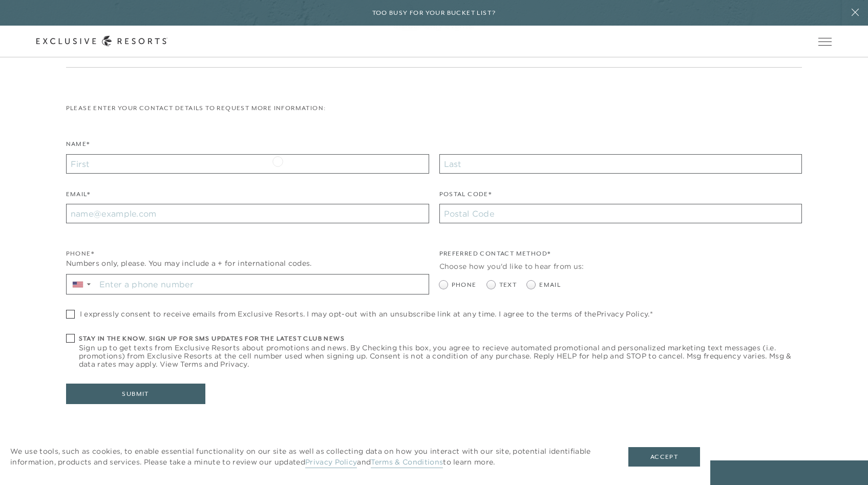 This screenshot has height=485, width=868. What do you see at coordinates (434, 108) in the screenshot?
I see `p: Please enter your contact details to request more information:` at bounding box center [434, 108].